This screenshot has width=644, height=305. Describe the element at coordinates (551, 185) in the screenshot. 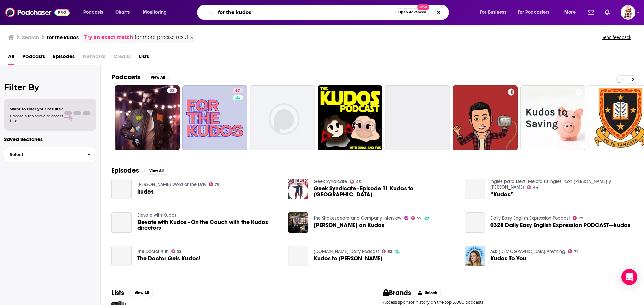

I see `a: Inglés para Devs: Mejora tu inglés, con Oscar Swanros y Darwin Pinto` at that location.